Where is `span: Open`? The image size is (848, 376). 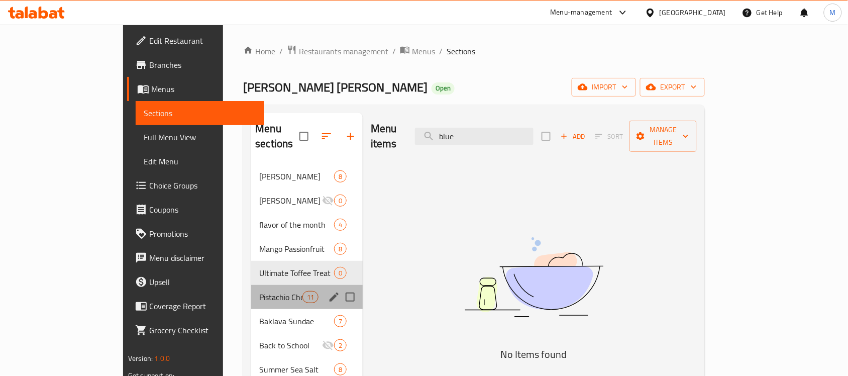
span: Open is located at coordinates (443, 88).